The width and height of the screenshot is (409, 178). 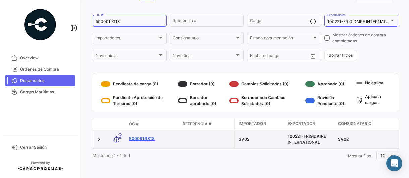 I want to click on a: Expand/Collapse Row, so click(x=99, y=139).